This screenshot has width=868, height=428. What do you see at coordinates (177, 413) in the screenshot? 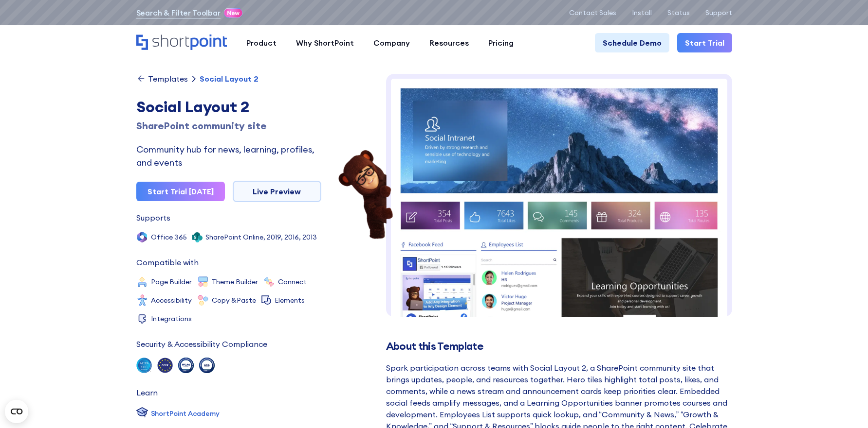
I see `a: ShortPoint Academy` at bounding box center [177, 413].